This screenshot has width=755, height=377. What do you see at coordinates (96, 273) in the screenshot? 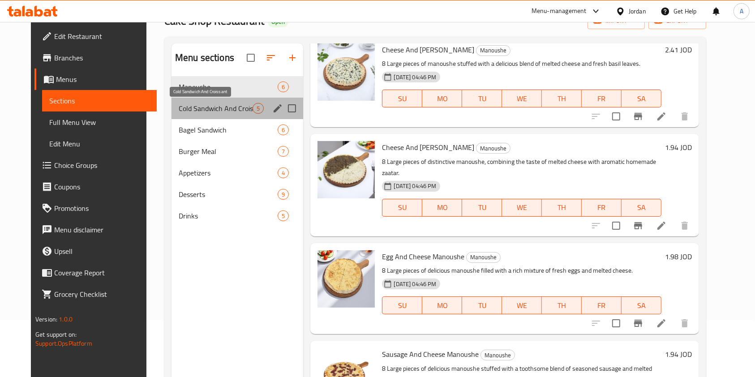
I see `a: Coverage Report` at bounding box center [96, 273].